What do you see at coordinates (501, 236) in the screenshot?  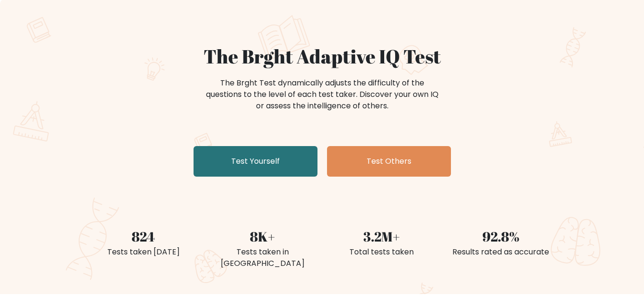 I see `div: 92.8%` at bounding box center [501, 236].